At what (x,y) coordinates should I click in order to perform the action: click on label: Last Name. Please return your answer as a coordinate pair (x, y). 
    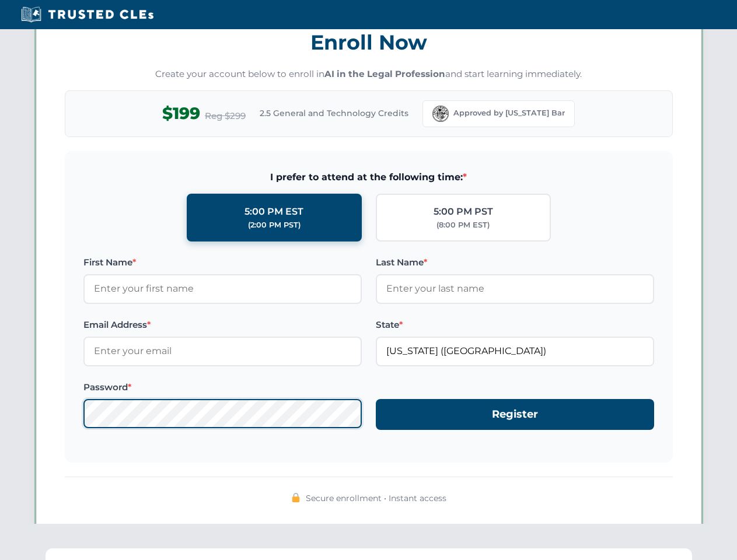
    Looking at the image, I should click on (515, 262).